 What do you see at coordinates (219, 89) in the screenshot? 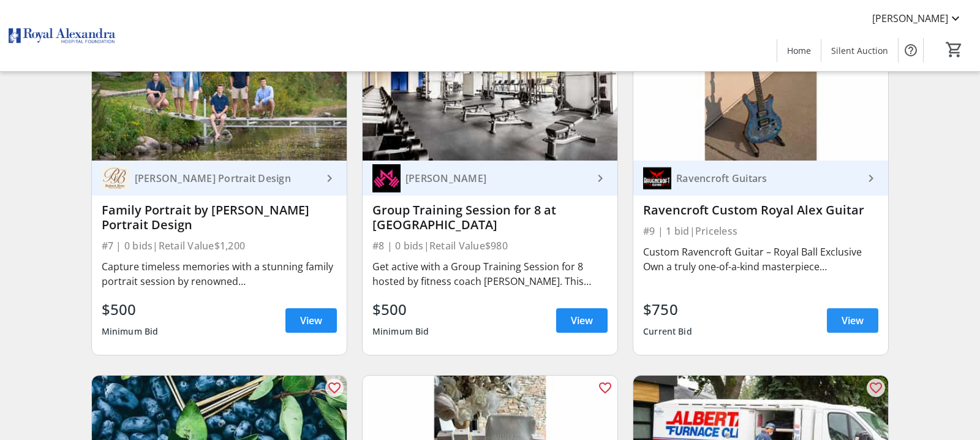
I see `img: Family Portrait by Robert Bray Portrait Design` at bounding box center [219, 89].